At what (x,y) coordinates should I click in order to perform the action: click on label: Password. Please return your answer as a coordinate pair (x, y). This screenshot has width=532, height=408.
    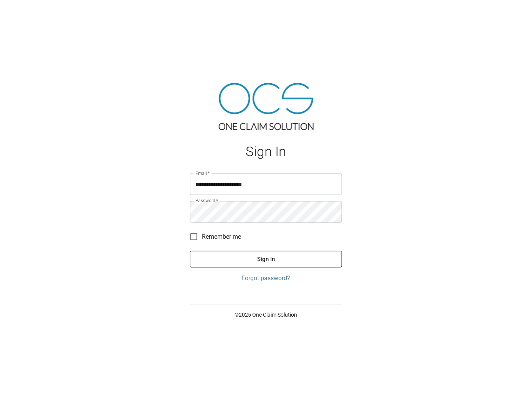
    Looking at the image, I should click on (207, 201).